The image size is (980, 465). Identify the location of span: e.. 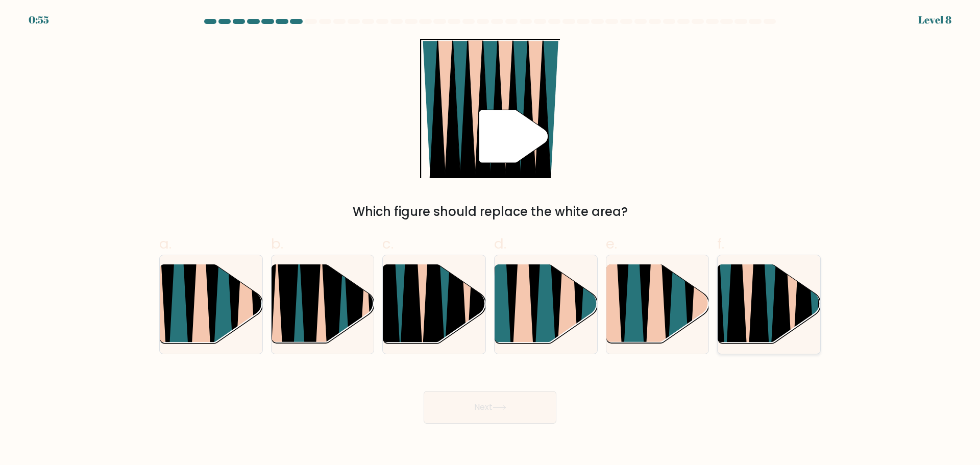
(612, 243).